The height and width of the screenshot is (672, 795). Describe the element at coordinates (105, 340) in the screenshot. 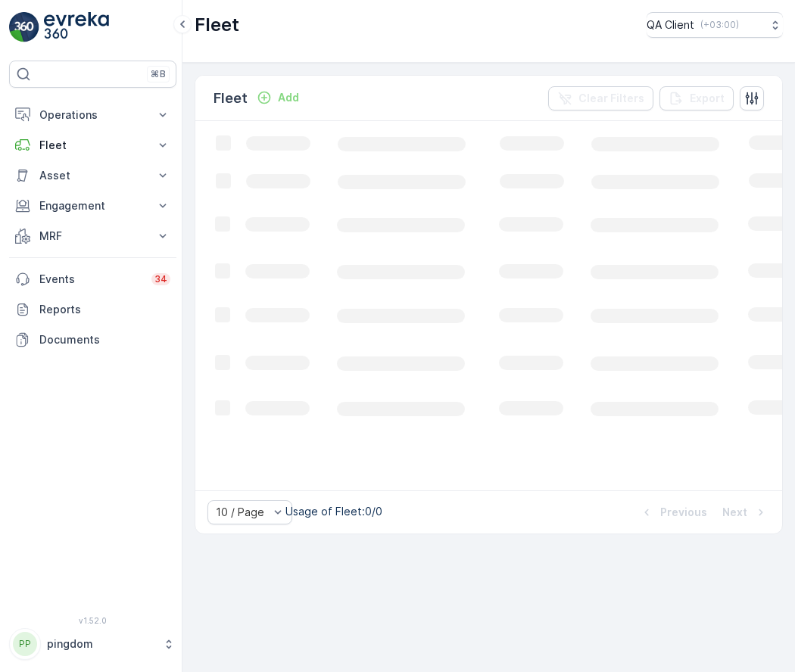

I see `p: Documents` at that location.